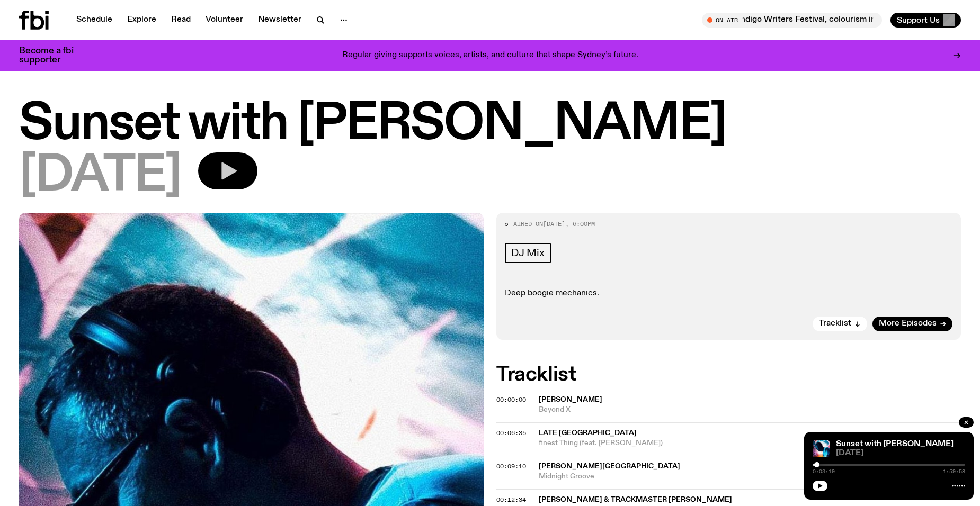 The width and height of the screenshot is (980, 506). Describe the element at coordinates (728, 374) in the screenshot. I see `h2: Tracklist` at that location.